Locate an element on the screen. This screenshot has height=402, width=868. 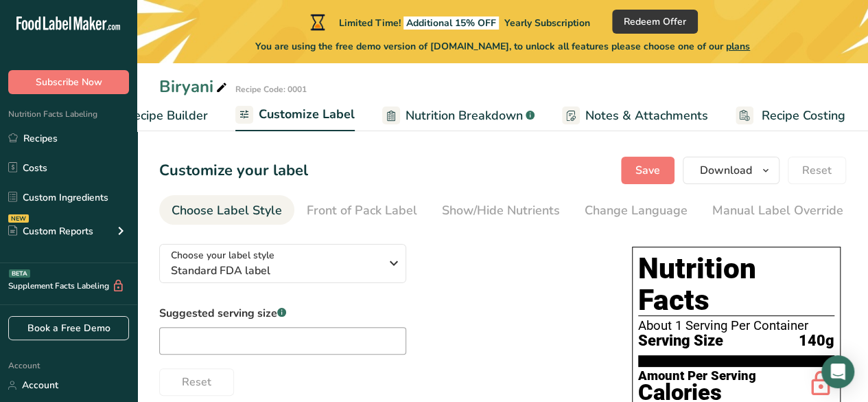
a: Nutrition Breakdown is located at coordinates (458, 115).